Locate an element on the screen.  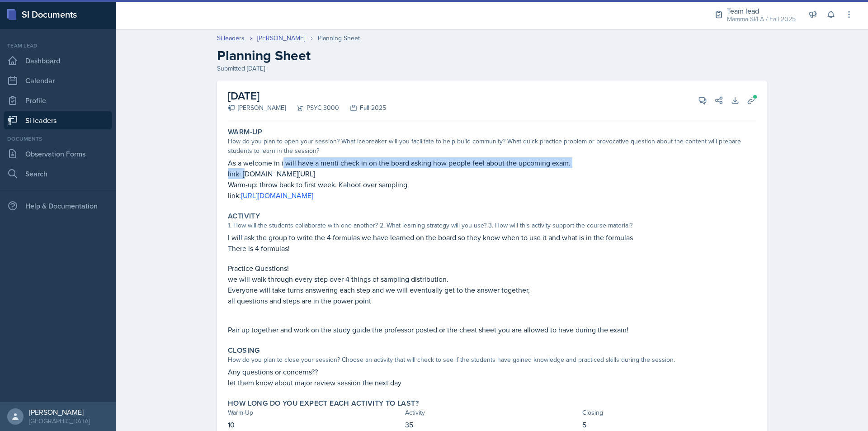
p: Warm-up: throw back to first week. Kahoot over sampling is located at coordinates (492, 185).